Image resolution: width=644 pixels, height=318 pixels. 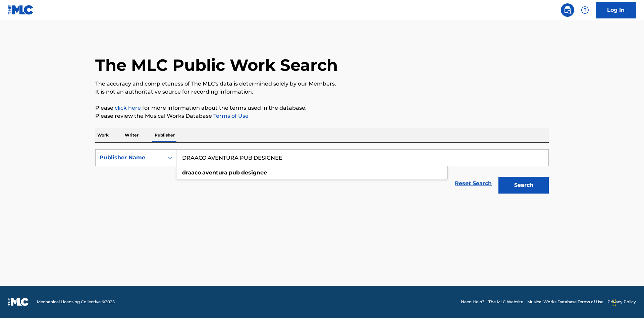 What do you see at coordinates (76, 302) in the screenshot?
I see `span: Mechanical Licensing Collective © 2025` at bounding box center [76, 302].